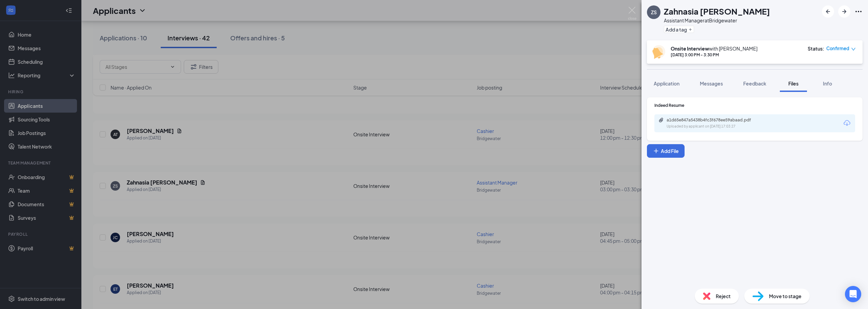 The height and width of the screenshot is (309, 868). What do you see at coordinates (690, 49) in the screenshot?
I see `b: Onsite Interview` at bounding box center [690, 49].